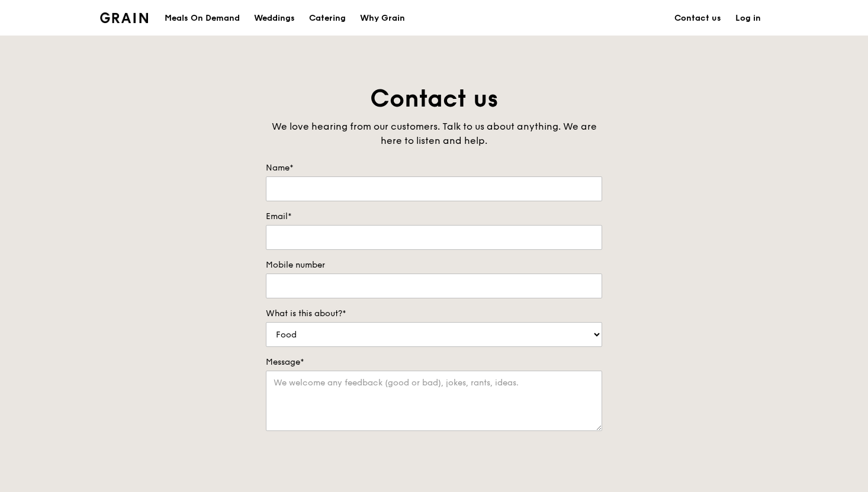 This screenshot has height=492, width=868. Describe the element at coordinates (434, 314) in the screenshot. I see `label: What is this about?*` at that location.